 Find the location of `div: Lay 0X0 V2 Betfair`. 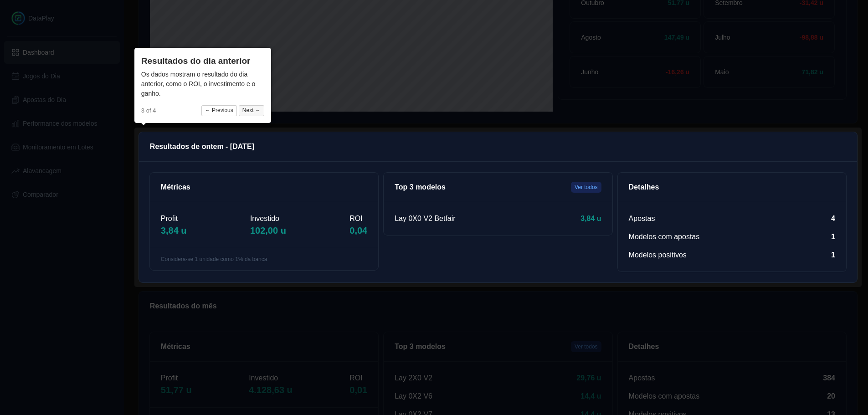

div: Lay 0X0 V2 Betfair is located at coordinates (424, 219).